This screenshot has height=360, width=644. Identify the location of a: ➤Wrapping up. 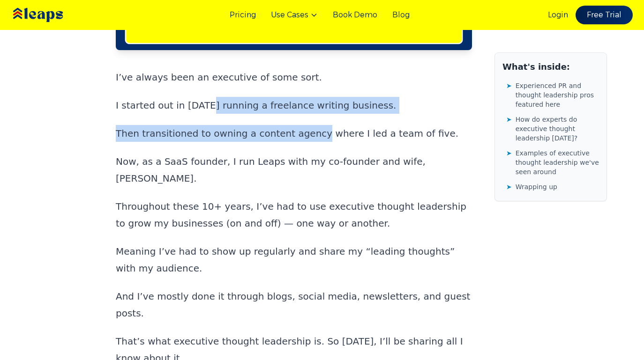
(552, 187).